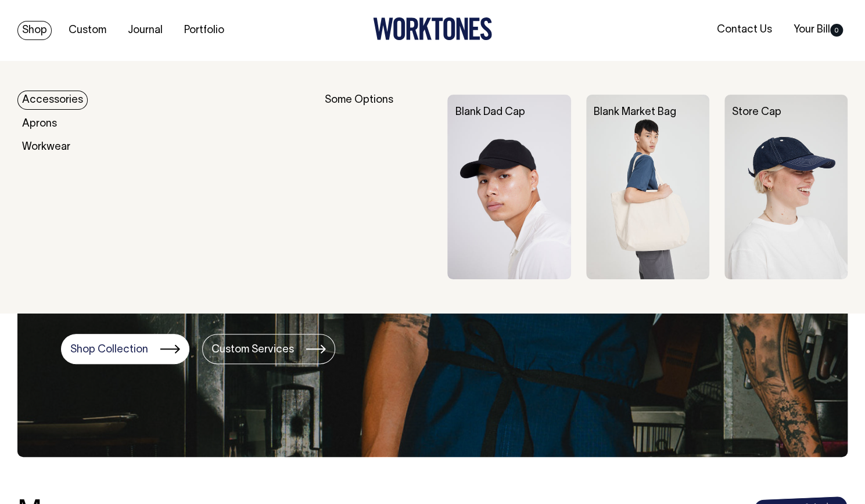 This screenshot has width=865, height=504. What do you see at coordinates (648, 187) in the screenshot?
I see `img: Blank Market Bag` at bounding box center [648, 187].